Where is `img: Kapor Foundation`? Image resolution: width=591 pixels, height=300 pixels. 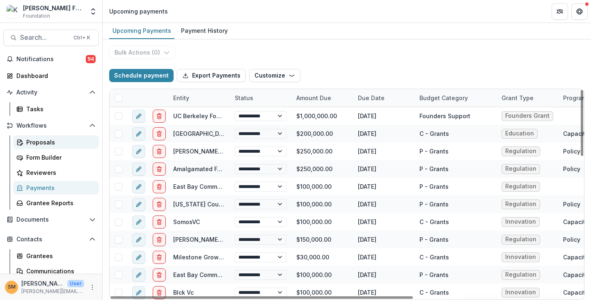
img: Kapor Foundation is located at coordinates (13, 11).